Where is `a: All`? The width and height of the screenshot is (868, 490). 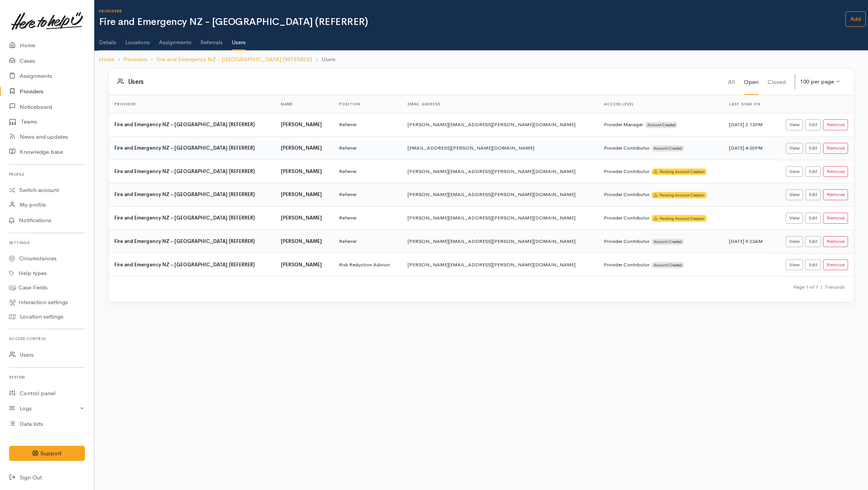
a: All is located at coordinates (732, 82).